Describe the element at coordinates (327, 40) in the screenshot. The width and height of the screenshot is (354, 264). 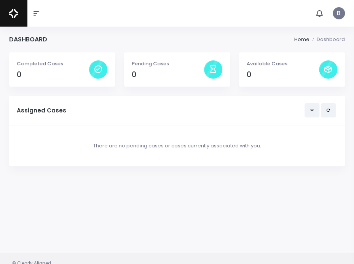
I see `li: Dashboard` at that location.